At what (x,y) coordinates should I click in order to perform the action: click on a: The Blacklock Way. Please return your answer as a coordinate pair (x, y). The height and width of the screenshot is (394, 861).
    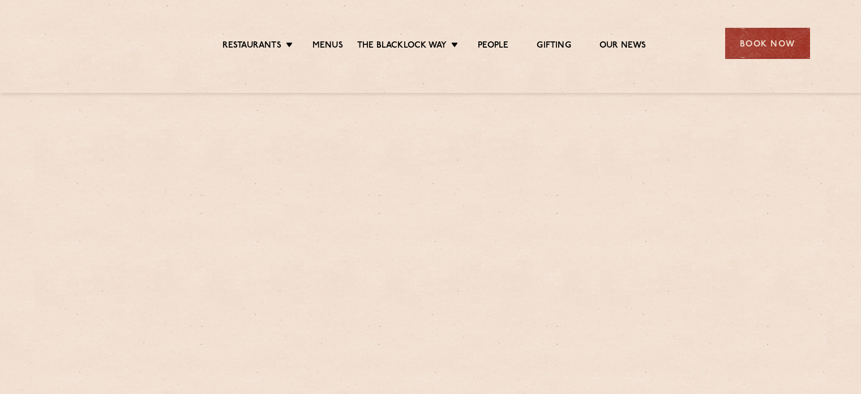
    Looking at the image, I should click on (402, 46).